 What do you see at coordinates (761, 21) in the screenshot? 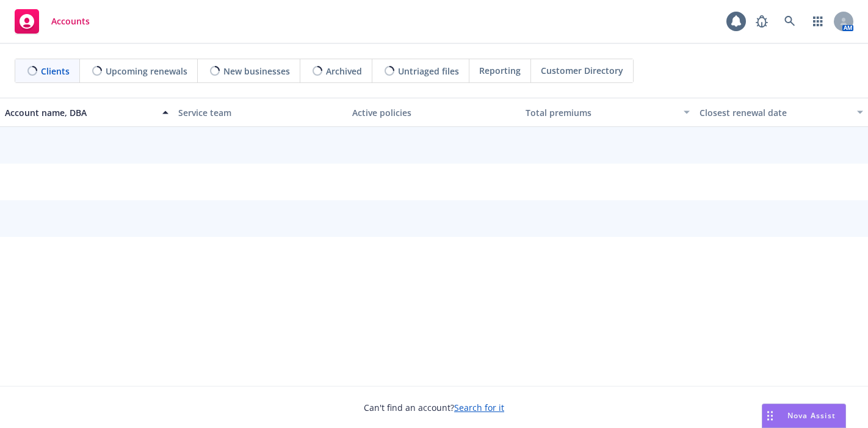
I see `a: Report a Bug` at bounding box center [761, 21].